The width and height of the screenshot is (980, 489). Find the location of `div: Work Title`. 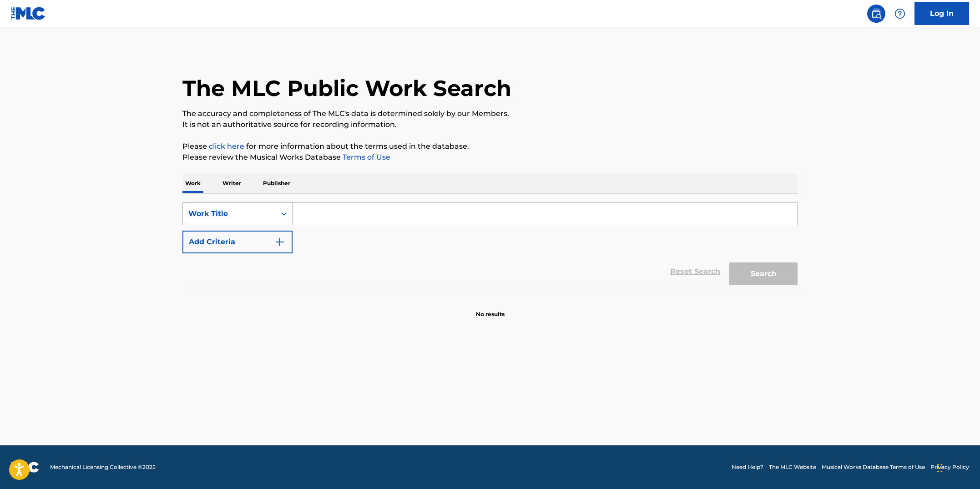

div: Work Title is located at coordinates (230, 214).